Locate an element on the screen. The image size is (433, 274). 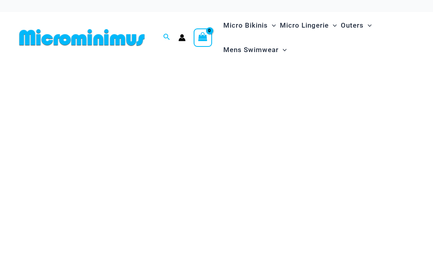
nav: Site Navigation is located at coordinates (318, 38).